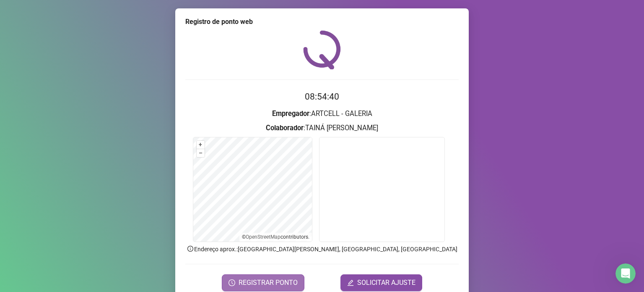 This screenshot has height=292, width=644. I want to click on span: REGISTRAR PONTO, so click(268, 283).